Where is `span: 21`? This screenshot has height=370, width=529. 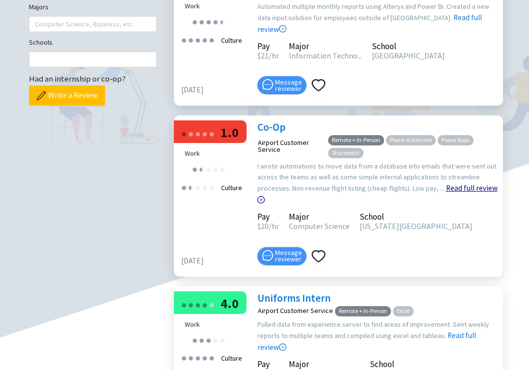 span: 21 is located at coordinates (263, 55).